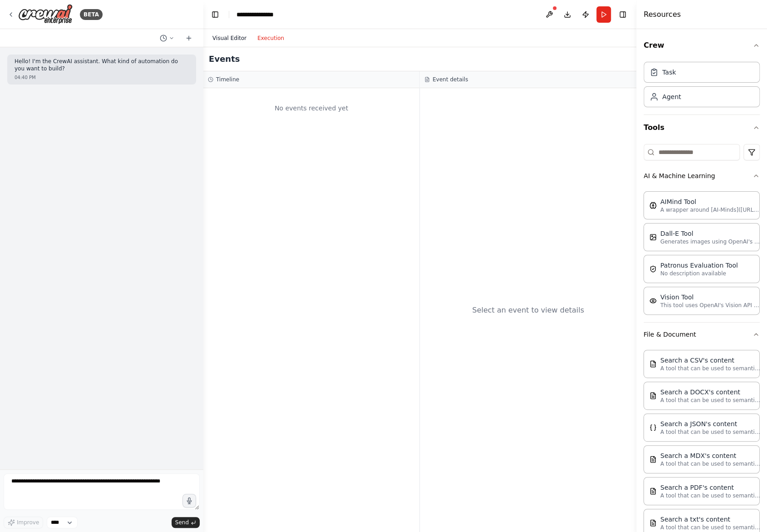 The image size is (767, 532). I want to click on div: Search a DOCX's content, so click(710, 392).